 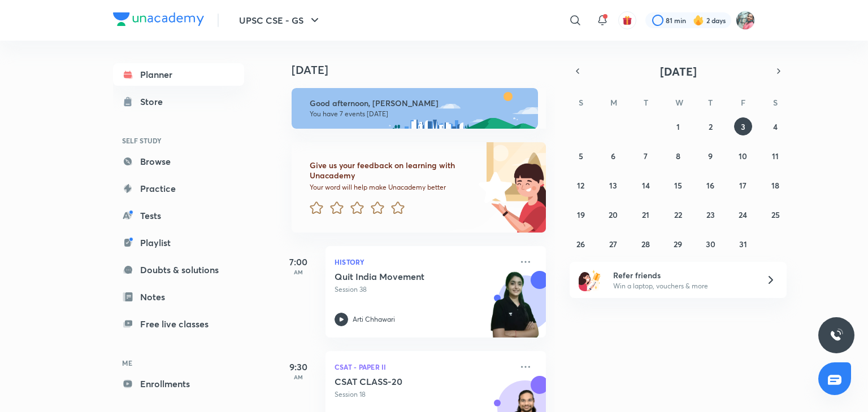 I want to click on abbr: October 15, 2025, so click(x=678, y=185).